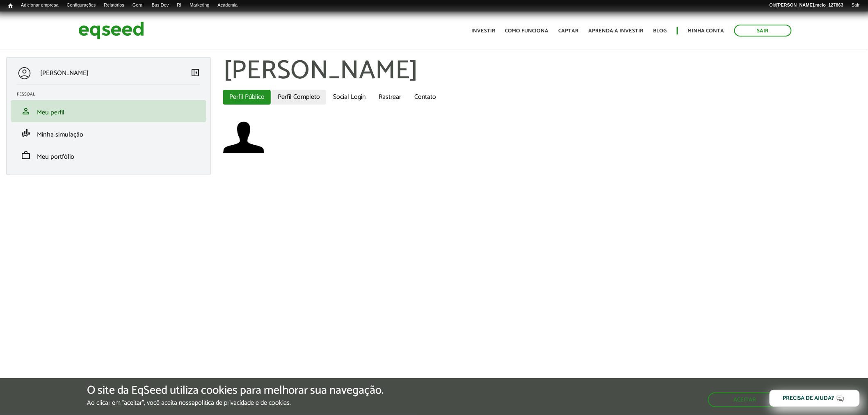 This screenshot has width=868, height=415. Describe the element at coordinates (26, 155) in the screenshot. I see `span: work` at that location.